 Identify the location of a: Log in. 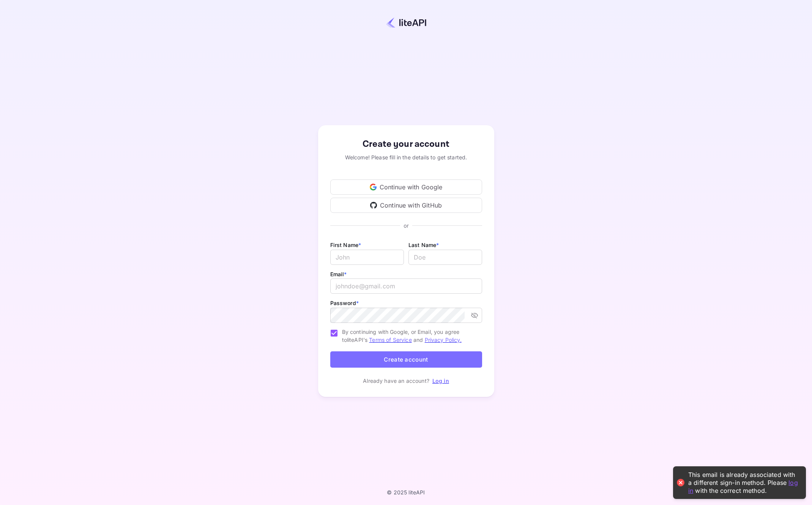
(441, 381).